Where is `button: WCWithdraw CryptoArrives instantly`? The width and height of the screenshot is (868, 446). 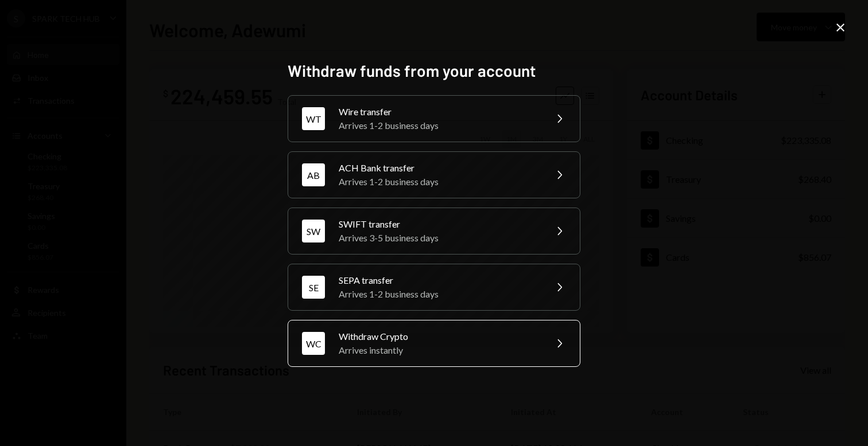 button: WCWithdraw CryptoArrives instantly is located at coordinates (434, 344).